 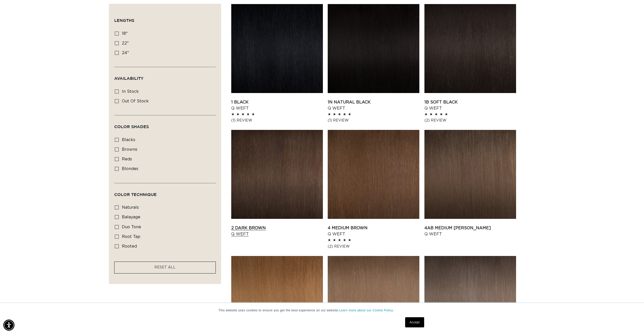 What do you see at coordinates (277, 105) in the screenshot?
I see `a: 1 Black Q Weft` at bounding box center [277, 105].